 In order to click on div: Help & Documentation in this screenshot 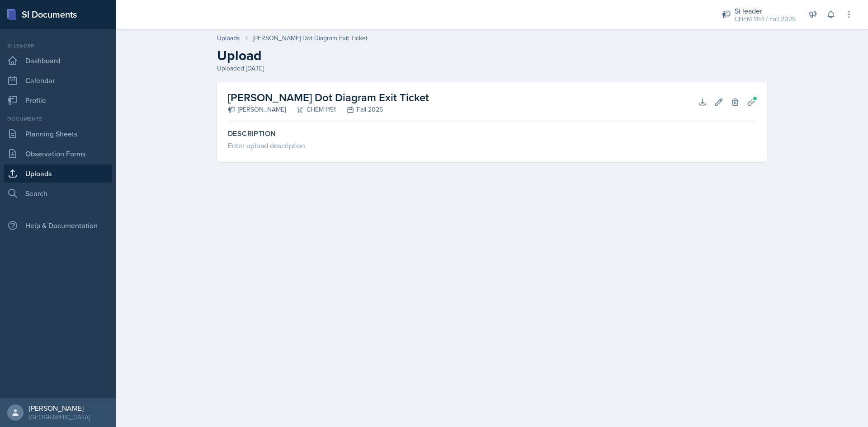, I will do `click(58, 225)`.